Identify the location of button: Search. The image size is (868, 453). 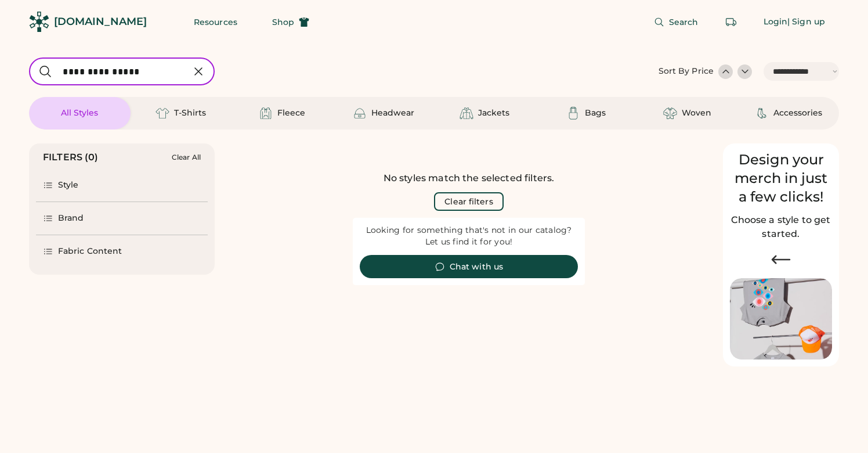
(676, 22).